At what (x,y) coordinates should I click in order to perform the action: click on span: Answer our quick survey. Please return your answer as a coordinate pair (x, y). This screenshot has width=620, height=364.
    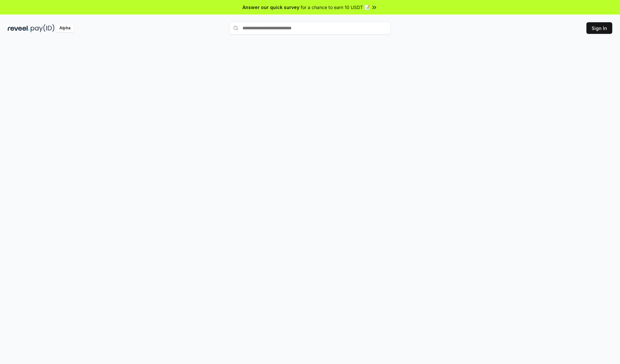
    Looking at the image, I should click on (271, 7).